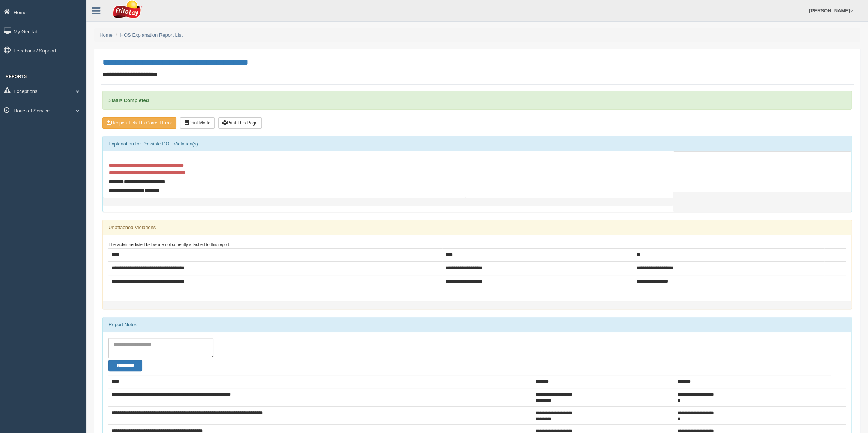 Image resolution: width=868 pixels, height=433 pixels. What do you see at coordinates (151, 35) in the screenshot?
I see `a: HOS Explanation Report List` at bounding box center [151, 35].